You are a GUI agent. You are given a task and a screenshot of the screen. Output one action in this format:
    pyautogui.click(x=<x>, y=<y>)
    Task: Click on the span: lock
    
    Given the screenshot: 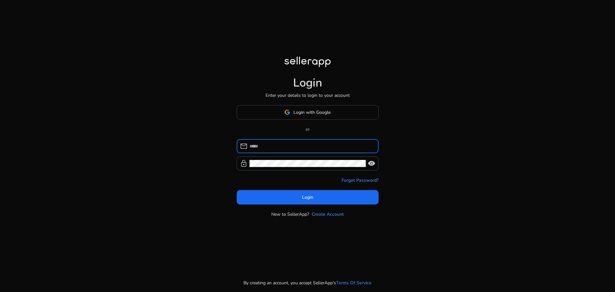 What is the action you would take?
    pyautogui.click(x=244, y=163)
    